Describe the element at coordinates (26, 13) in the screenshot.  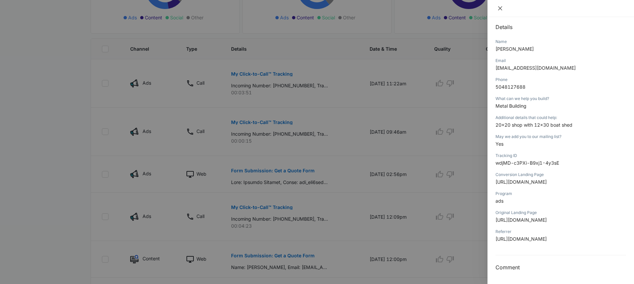
I see `div: v 4.0.24` at that location.